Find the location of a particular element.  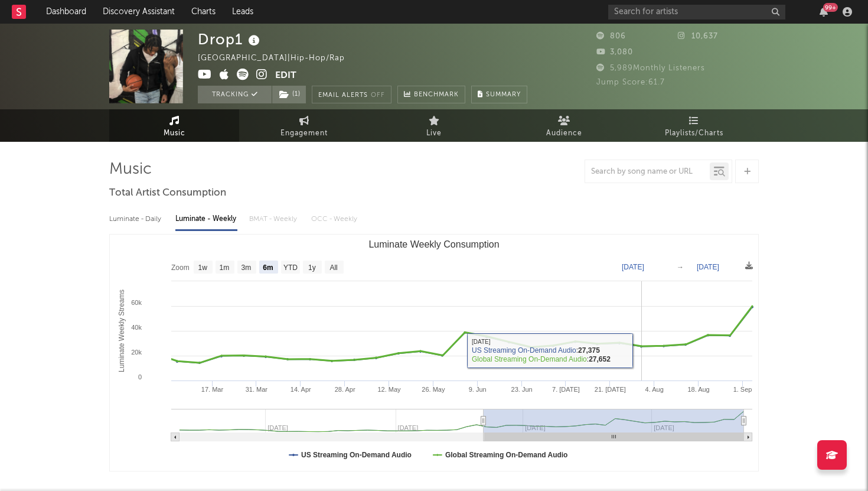

span: Music is located at coordinates (174, 134).